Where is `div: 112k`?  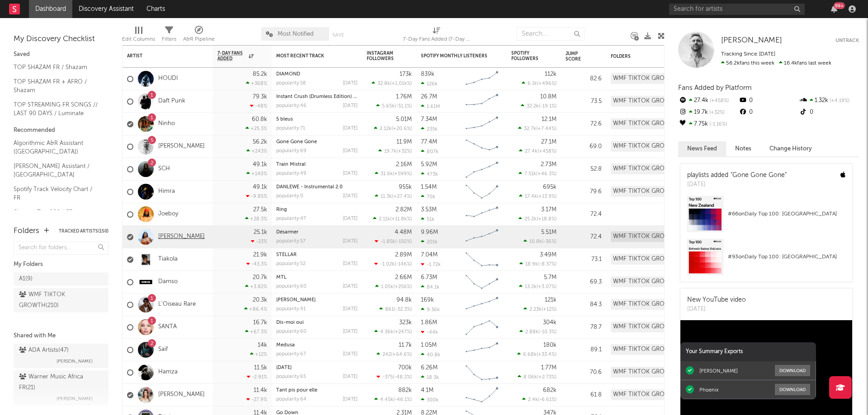 div: 112k is located at coordinates (551, 74).